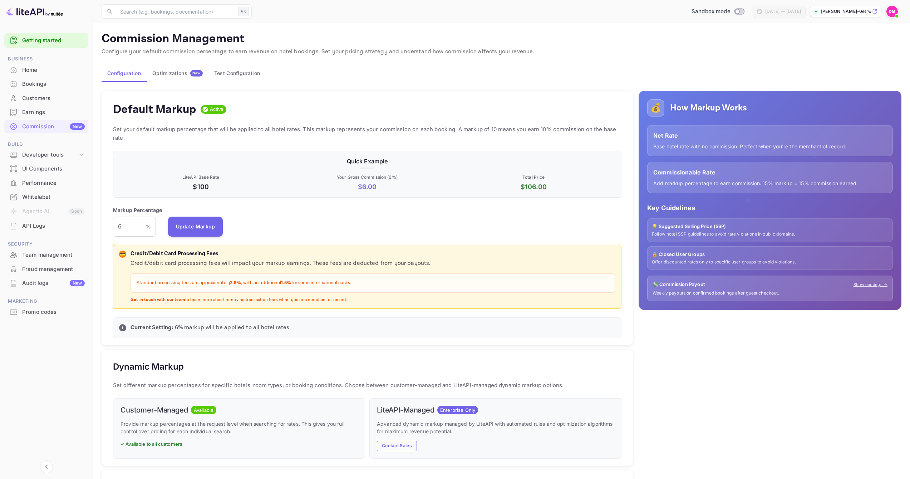  I want to click on p: Markup Percentage, so click(138, 210).